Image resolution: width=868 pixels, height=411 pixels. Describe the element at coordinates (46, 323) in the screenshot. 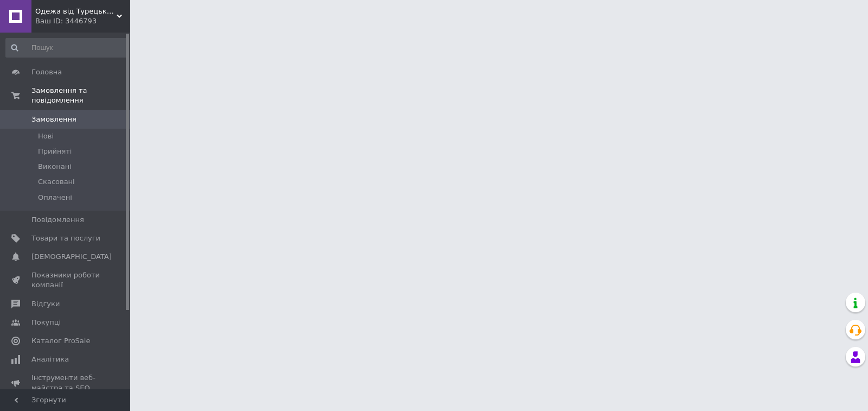

I see `span: Покупці` at that location.